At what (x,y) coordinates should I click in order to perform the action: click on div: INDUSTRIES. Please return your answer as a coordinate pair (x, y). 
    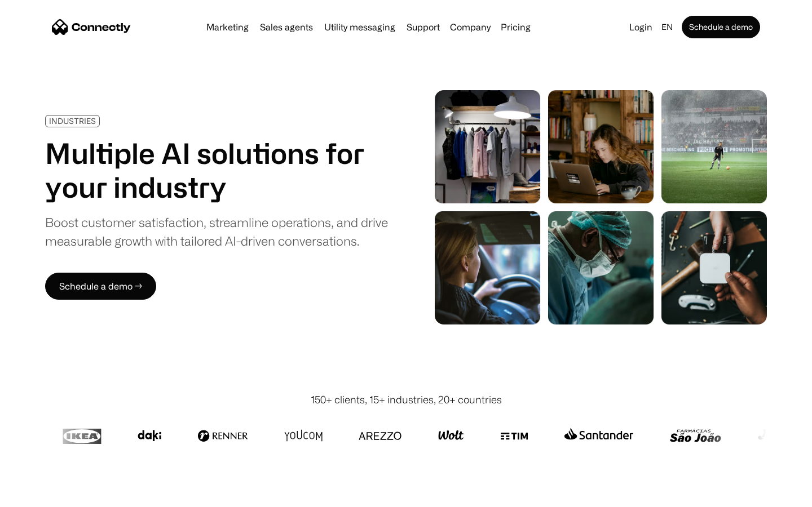
    Looking at the image, I should click on (72, 121).